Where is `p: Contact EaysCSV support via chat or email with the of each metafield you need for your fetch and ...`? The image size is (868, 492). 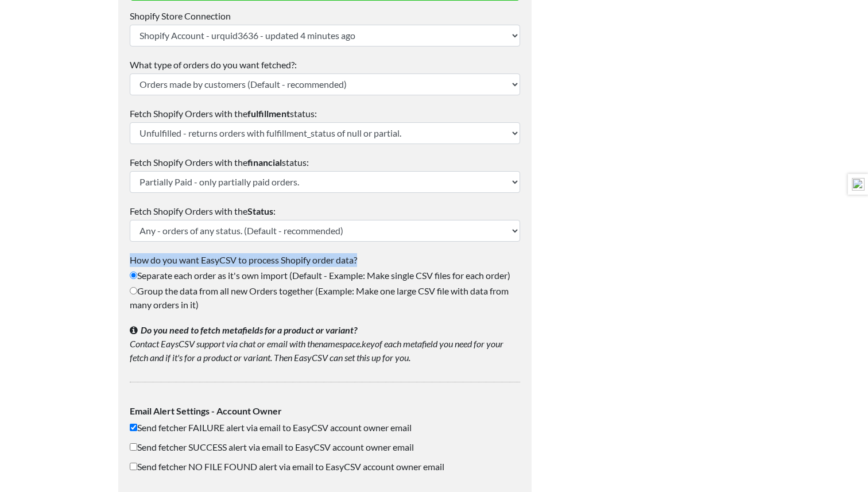 p: Contact EaysCSV support via chat or email with the of each metafield you need for your fetch and ... is located at coordinates (325, 344).